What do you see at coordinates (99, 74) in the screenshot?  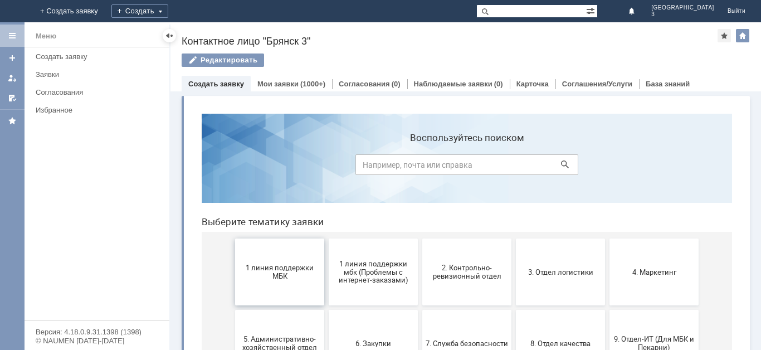 I see `a: Заявки` at bounding box center [99, 74].